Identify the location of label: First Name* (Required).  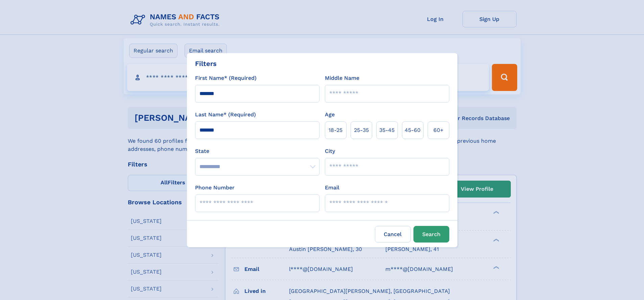
(226, 78).